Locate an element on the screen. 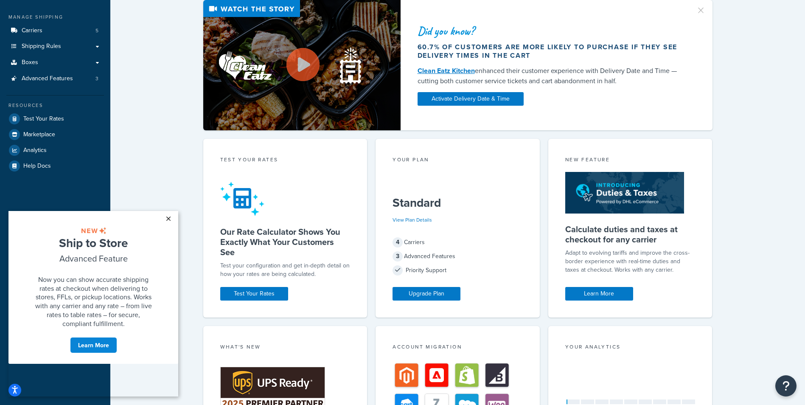  button: Open Resource Center is located at coordinates (786, 386).